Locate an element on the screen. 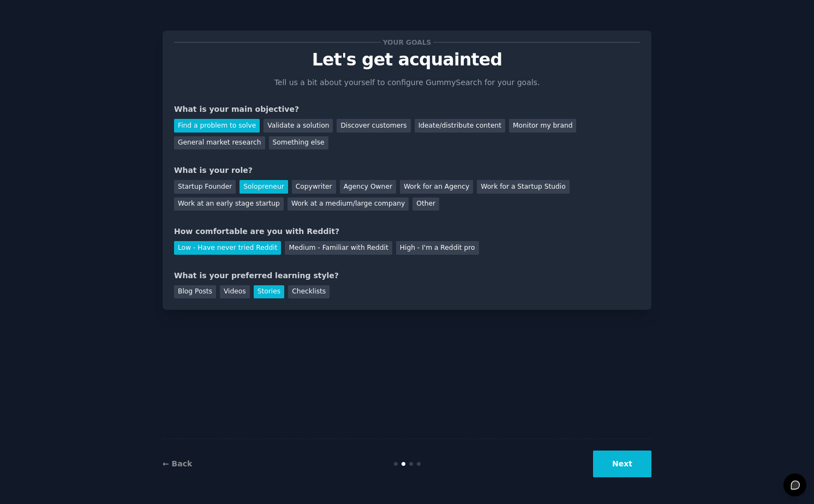  div: Monitor my brand is located at coordinates (542, 125).